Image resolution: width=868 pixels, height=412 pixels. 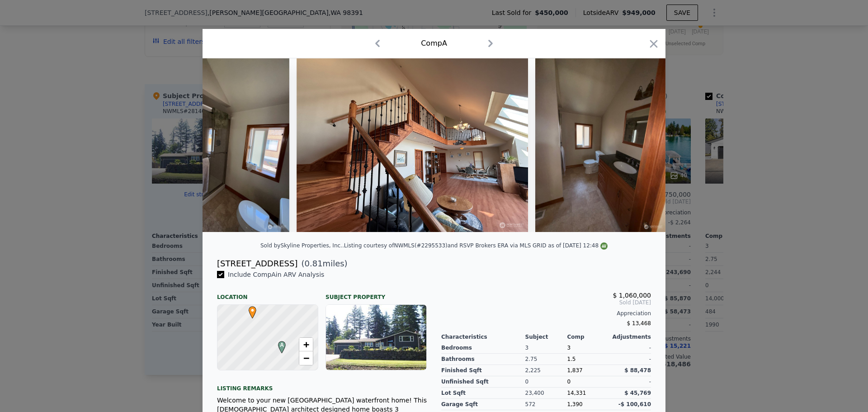 What do you see at coordinates (281, 345) in the screenshot?
I see `span: A` at bounding box center [281, 345].